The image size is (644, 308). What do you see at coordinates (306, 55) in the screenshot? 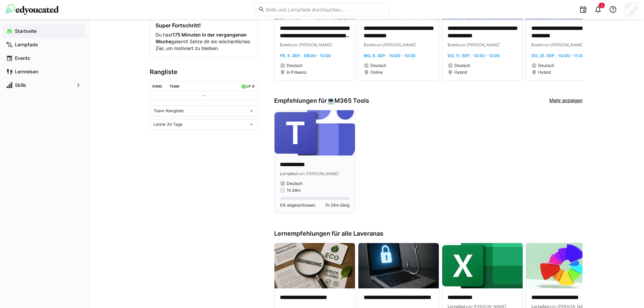
I see `span: Fr, 5. Sep. · 09:00 - 13:00` at bounding box center [306, 55].